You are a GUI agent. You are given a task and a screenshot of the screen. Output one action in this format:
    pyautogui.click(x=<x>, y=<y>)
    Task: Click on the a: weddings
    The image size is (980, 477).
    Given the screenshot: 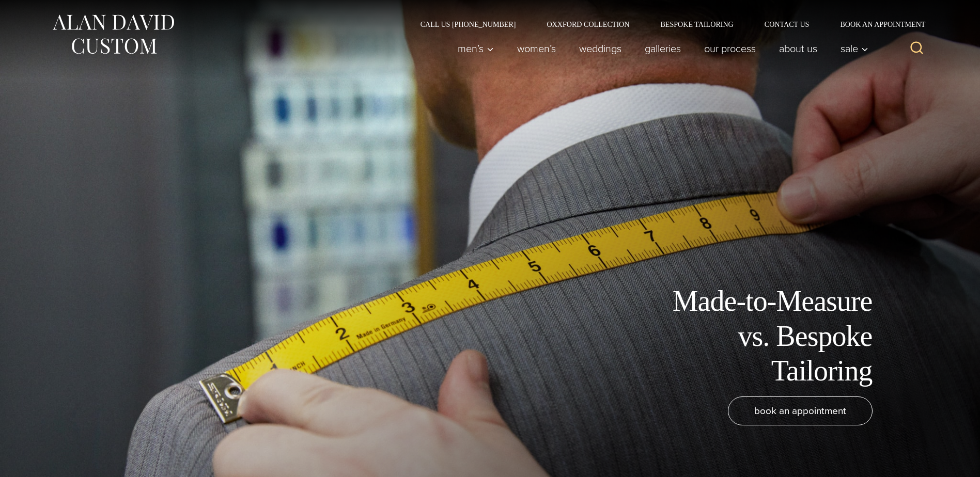 What is the action you would take?
    pyautogui.click(x=599, y=49)
    